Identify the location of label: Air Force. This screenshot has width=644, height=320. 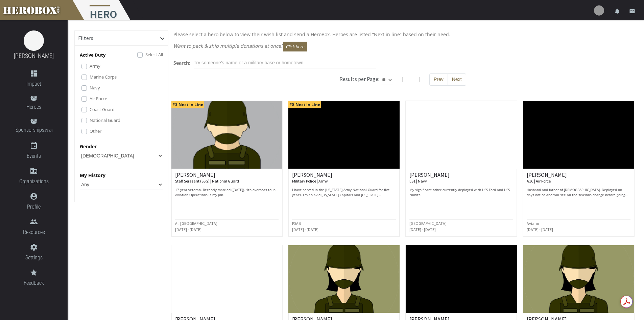
(98, 99).